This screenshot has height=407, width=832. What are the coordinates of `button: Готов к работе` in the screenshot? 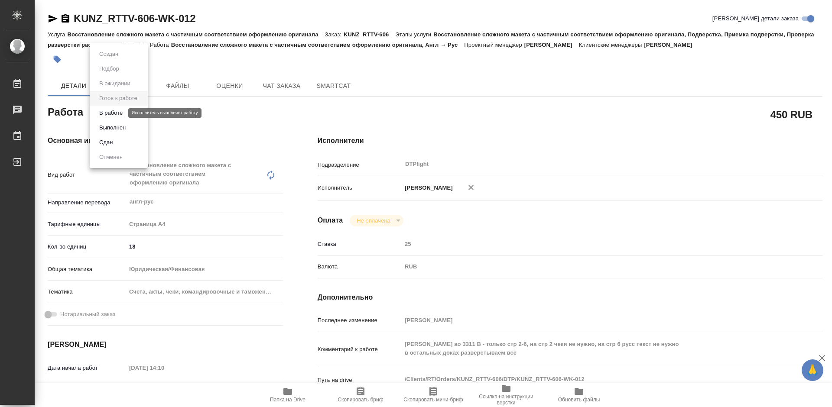 It's located at (118, 98).